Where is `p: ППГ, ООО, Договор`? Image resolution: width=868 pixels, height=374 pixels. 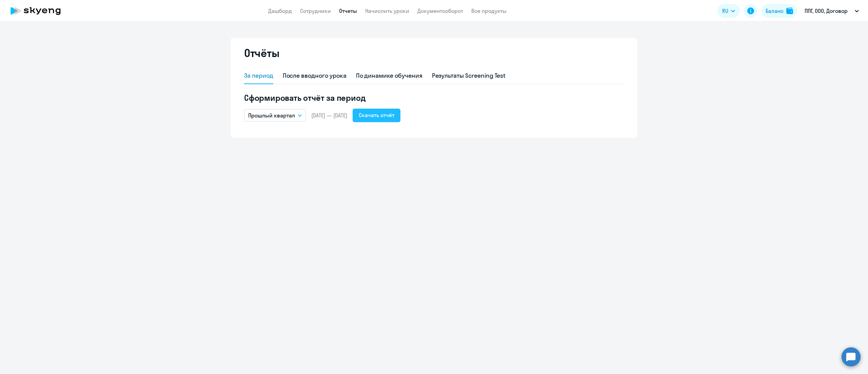
p: ППГ, ООО, Договор is located at coordinates (826, 11).